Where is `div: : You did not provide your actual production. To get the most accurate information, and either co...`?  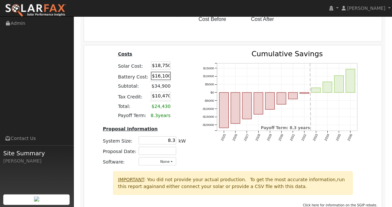
div: : You did not provide your actual production. To get the most accurate information, and either co... is located at coordinates (233, 183).